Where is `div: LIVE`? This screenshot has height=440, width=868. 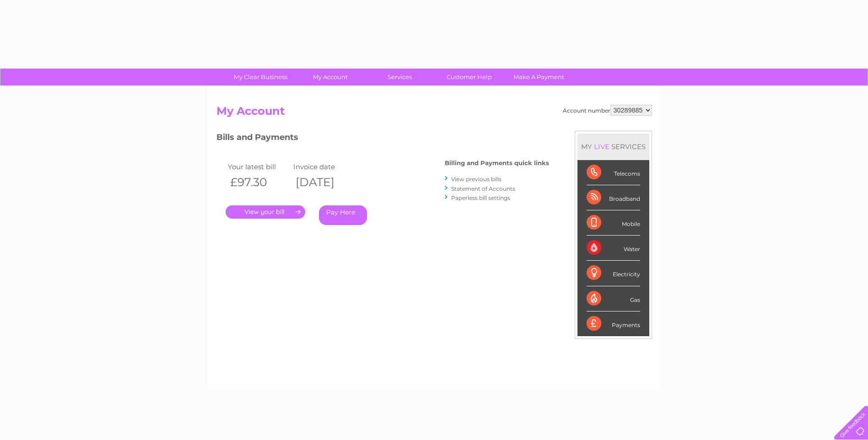
div: LIVE is located at coordinates (602, 147).